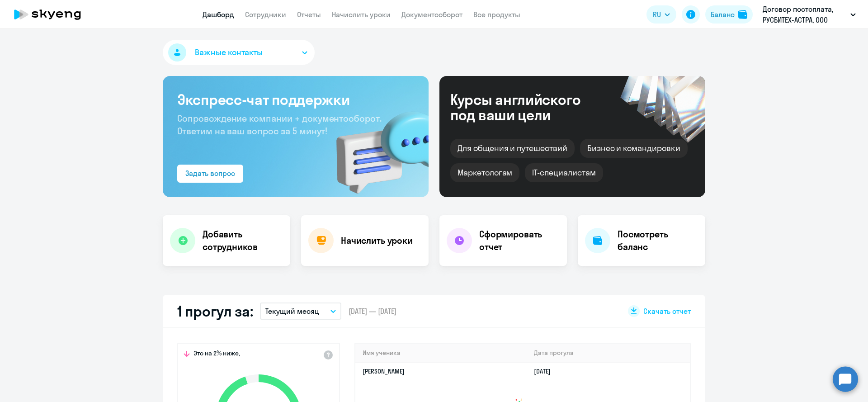 This screenshot has height=402, width=868. Describe the element at coordinates (292, 311) in the screenshot. I see `p: Текущий месяц` at that location.